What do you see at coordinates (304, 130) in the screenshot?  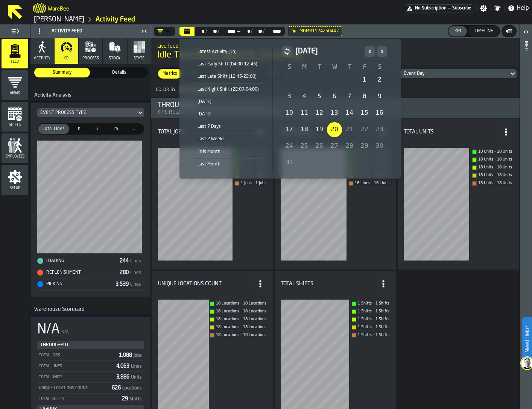 I see `div: Monday, August 18, 2025` at bounding box center [304, 130].